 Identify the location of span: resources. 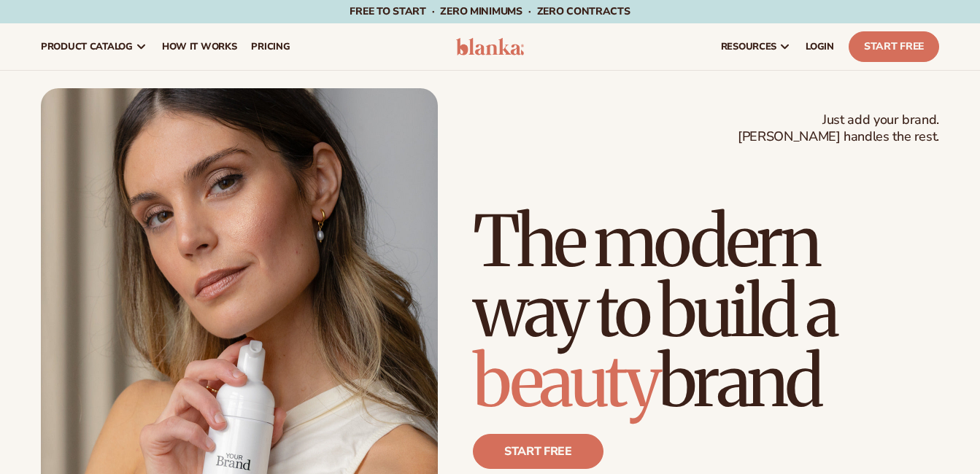
(749, 47).